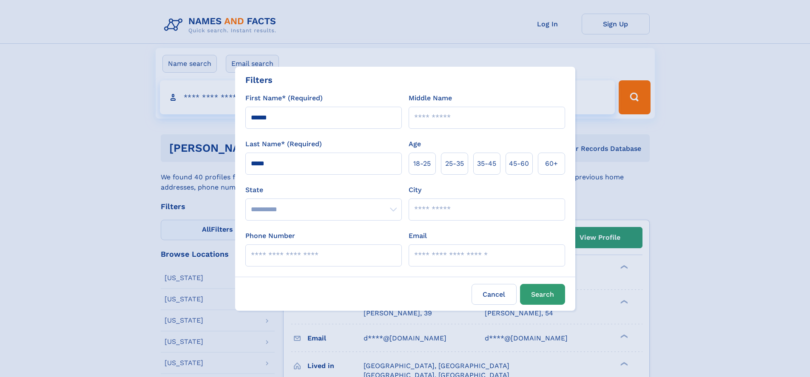  Describe the element at coordinates (323, 190) in the screenshot. I see `label: State` at that location.